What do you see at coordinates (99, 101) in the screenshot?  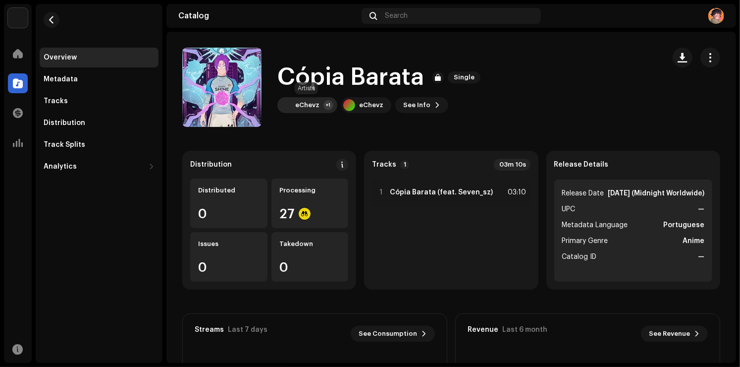 I see `re-m-nav-item: Tracks` at bounding box center [99, 101].